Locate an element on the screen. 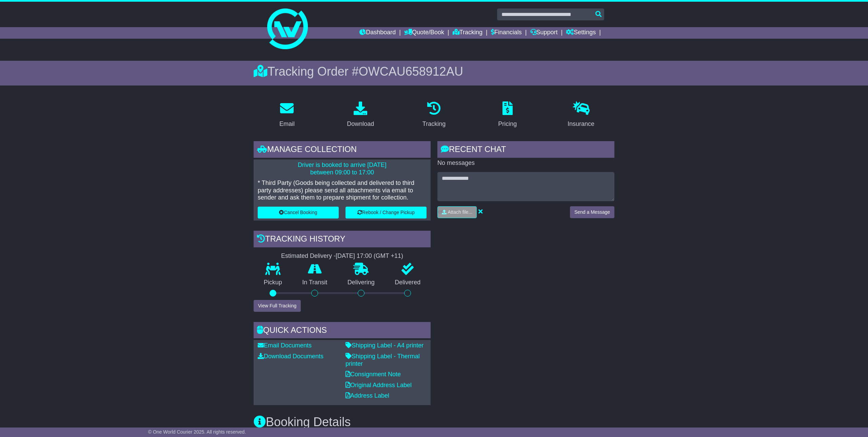 This screenshot has width=868, height=437. p: No messages is located at coordinates (526, 163).